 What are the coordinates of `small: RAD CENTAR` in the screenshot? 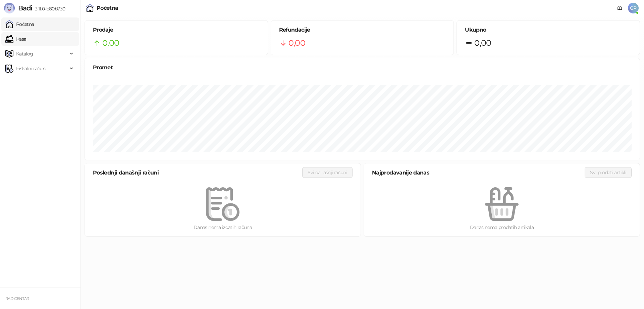 It's located at (17, 298).